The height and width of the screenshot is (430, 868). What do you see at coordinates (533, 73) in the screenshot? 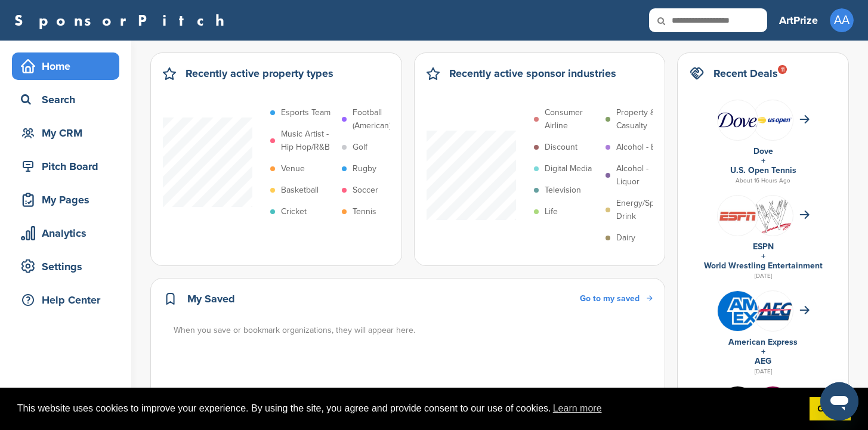
I see `h2: Recently active sponsor industries` at bounding box center [533, 73].